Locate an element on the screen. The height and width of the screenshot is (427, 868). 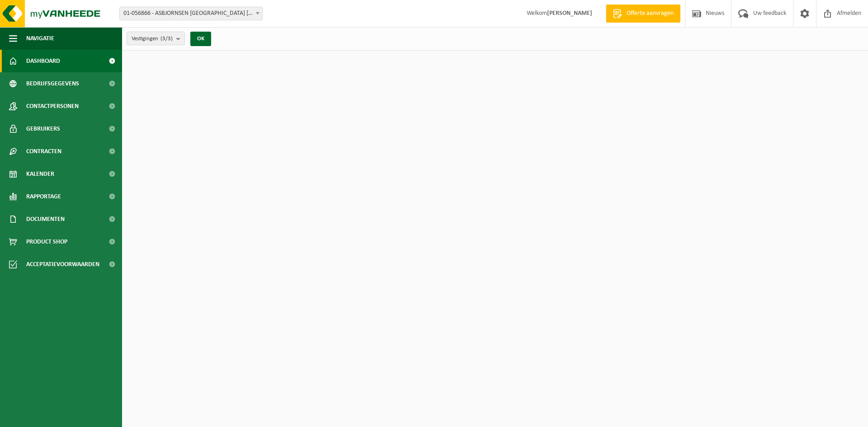
span: Vestigingen is located at coordinates (152, 39).